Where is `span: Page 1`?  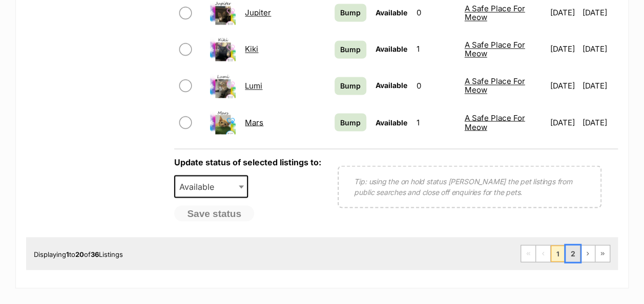
span: Page 1 is located at coordinates (558, 253).